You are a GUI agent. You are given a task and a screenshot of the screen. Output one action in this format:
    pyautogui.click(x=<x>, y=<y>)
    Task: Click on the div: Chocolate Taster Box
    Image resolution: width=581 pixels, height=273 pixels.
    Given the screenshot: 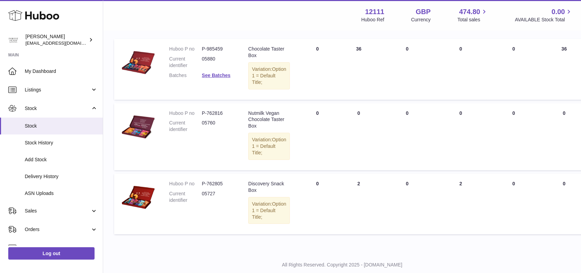 What is the action you would take?
    pyautogui.click(x=269, y=52)
    